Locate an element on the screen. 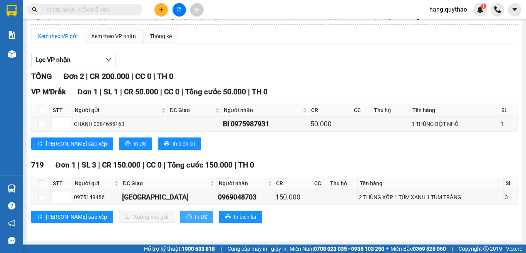  button: Lọc VP nhận is located at coordinates (74, 60).